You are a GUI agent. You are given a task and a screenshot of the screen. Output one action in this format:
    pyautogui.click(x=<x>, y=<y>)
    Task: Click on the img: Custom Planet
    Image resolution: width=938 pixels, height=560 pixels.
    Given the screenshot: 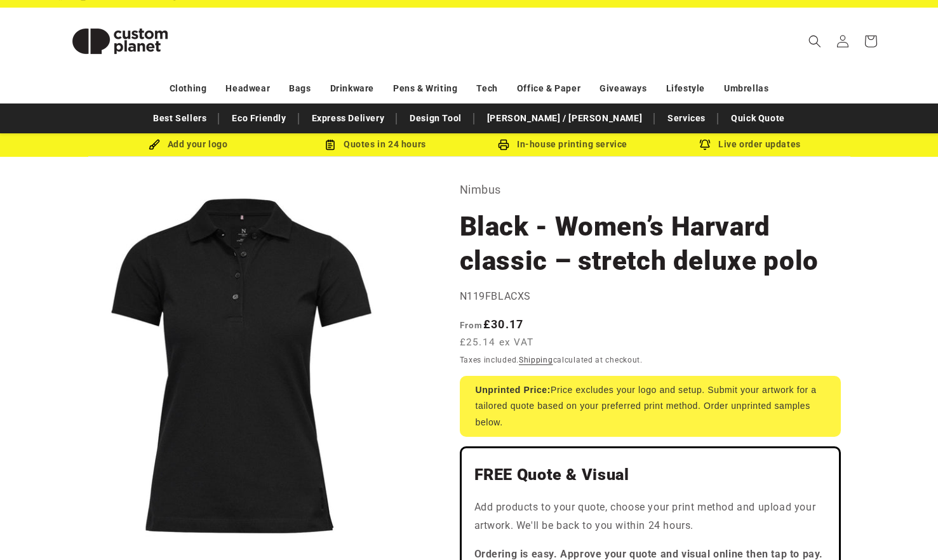 What is the action you would take?
    pyautogui.click(x=120, y=41)
    